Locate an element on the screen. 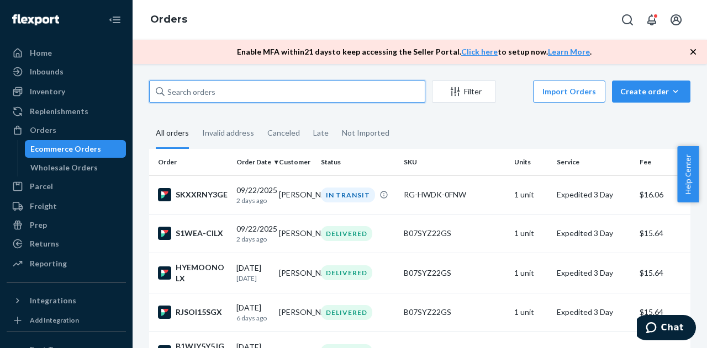 Image resolution: width=707 pixels, height=348 pixels. div: Not Imported is located at coordinates (366, 133).